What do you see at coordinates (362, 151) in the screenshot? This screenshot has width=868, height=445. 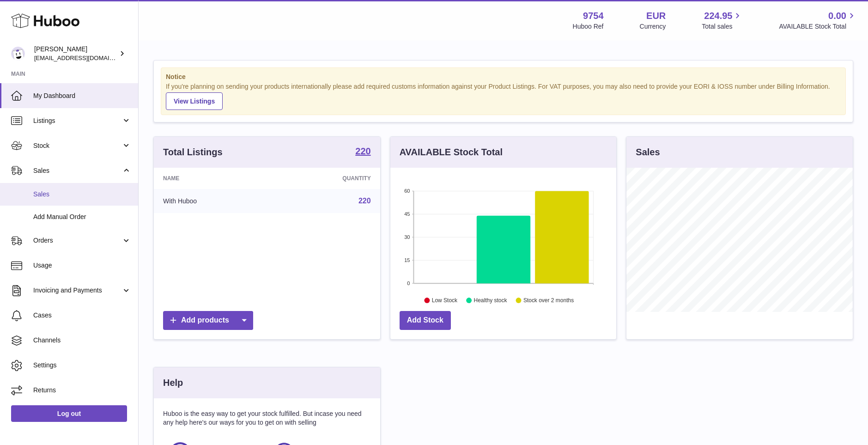 I see `strong: 220` at bounding box center [362, 151].